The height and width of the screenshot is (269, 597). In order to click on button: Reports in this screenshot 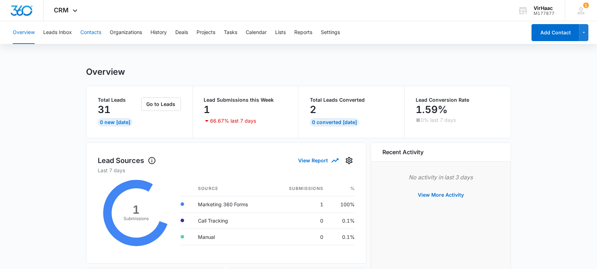, I will do `click(303, 33)`.